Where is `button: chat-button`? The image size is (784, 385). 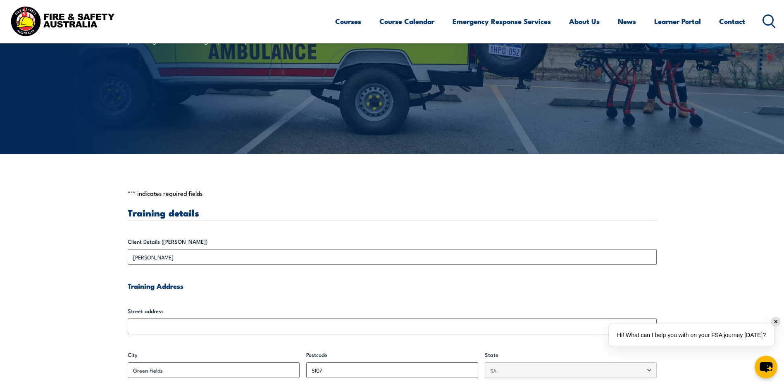
button: chat-button is located at coordinates (766, 367).